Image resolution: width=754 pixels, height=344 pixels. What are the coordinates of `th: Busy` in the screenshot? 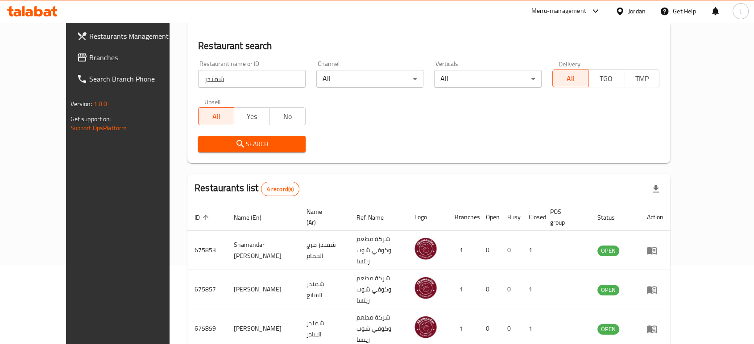 It's located at (511, 217).